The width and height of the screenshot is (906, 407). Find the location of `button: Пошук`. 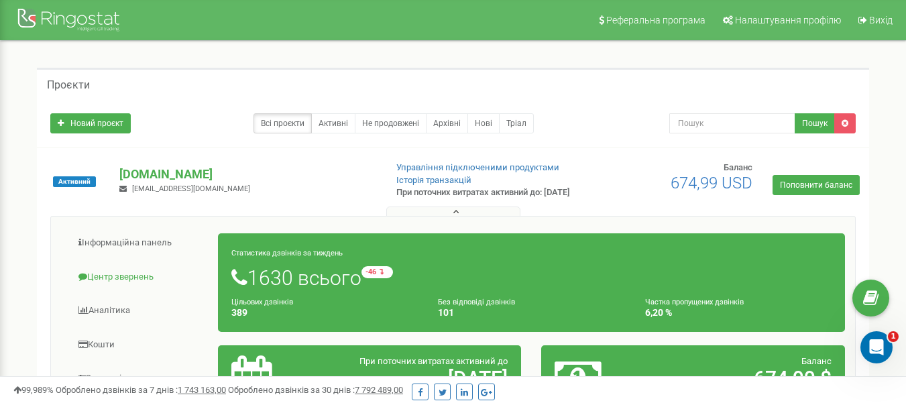

button: Пошук is located at coordinates (815, 123).